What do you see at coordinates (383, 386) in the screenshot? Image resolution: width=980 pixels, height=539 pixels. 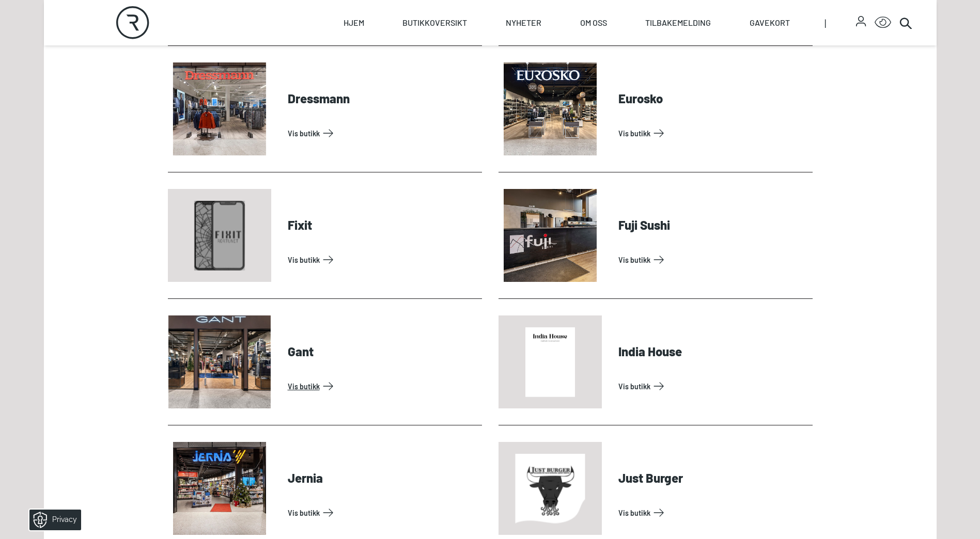 I see `a: Vis Butikk: Gant` at bounding box center [383, 386].